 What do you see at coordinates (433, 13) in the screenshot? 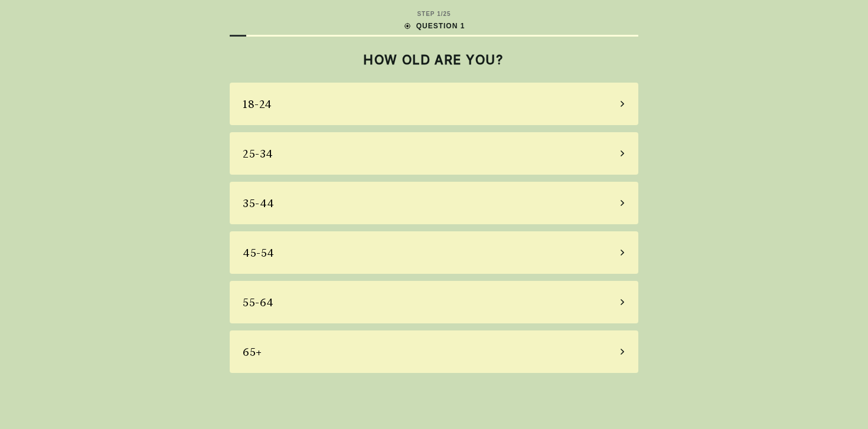
I see `div: STEP 1 / 25` at bounding box center [433, 13].